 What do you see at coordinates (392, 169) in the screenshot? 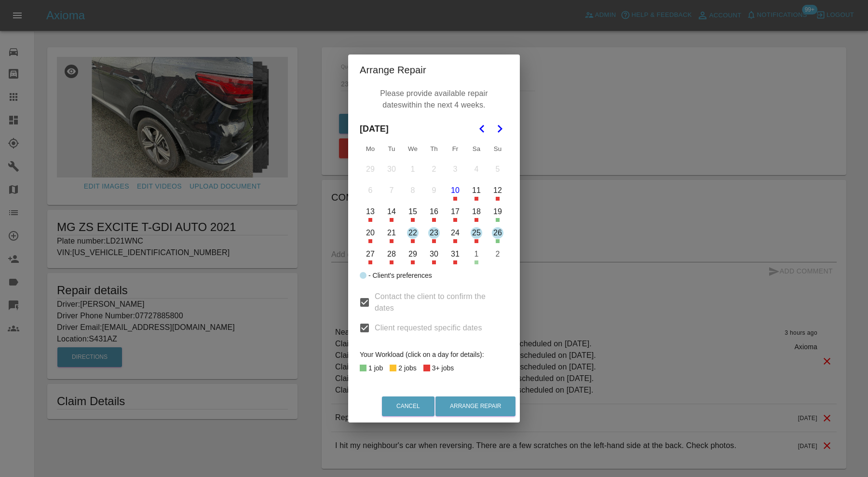
I see `button: Tuesday, September 30th, 2025` at bounding box center [392, 169].